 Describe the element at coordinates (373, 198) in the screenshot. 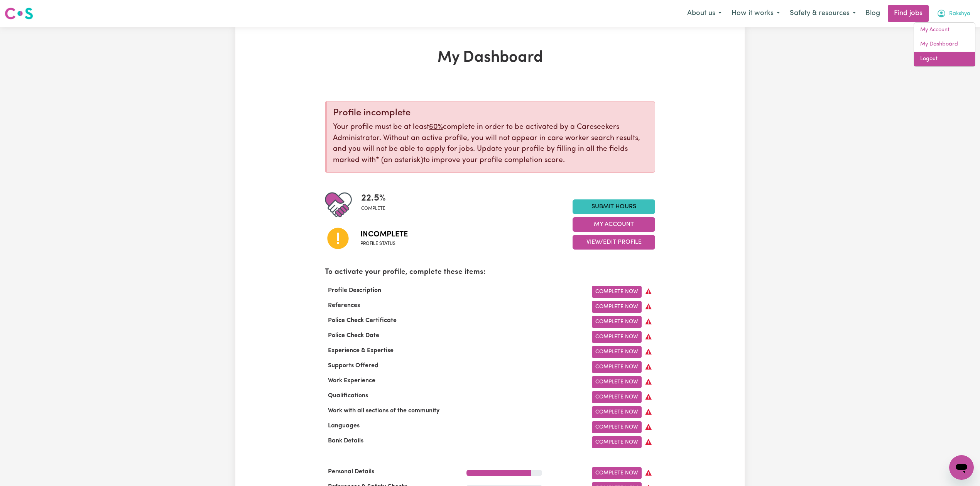

I see `span: 22.5 %` at that location.